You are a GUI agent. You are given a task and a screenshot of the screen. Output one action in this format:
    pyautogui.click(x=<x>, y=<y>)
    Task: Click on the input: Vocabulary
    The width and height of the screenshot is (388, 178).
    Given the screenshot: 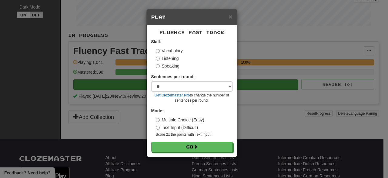 What is the action you would take?
    pyautogui.click(x=158, y=51)
    